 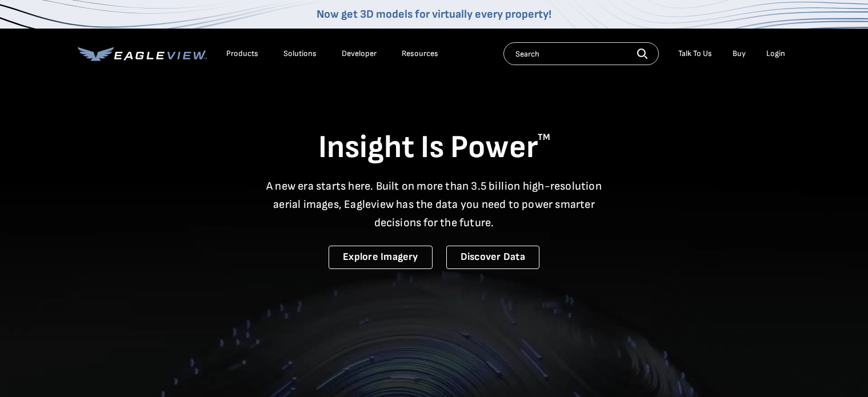 I want to click on input: Search, so click(x=581, y=54).